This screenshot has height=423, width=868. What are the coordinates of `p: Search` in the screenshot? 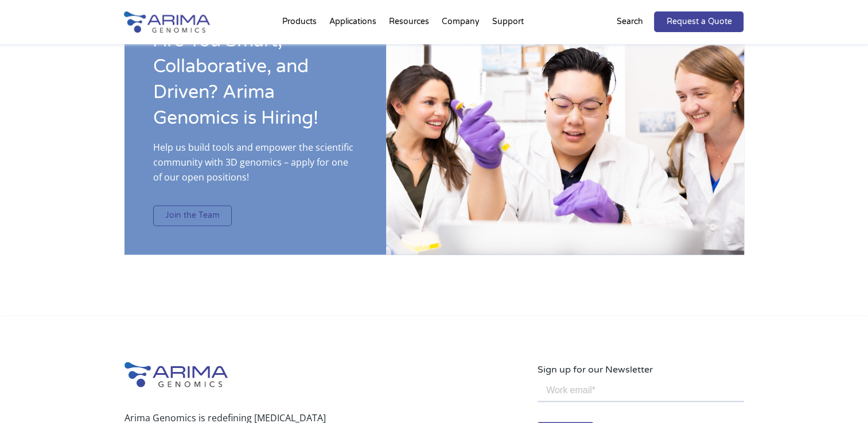 It's located at (629, 22).